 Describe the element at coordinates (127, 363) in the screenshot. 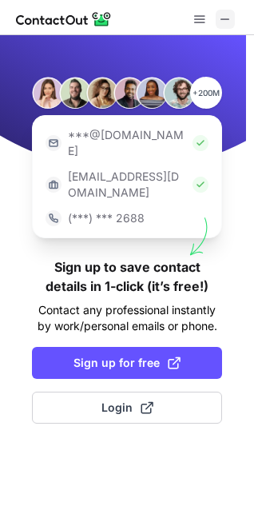

I see `span: Sign up for free` at that location.